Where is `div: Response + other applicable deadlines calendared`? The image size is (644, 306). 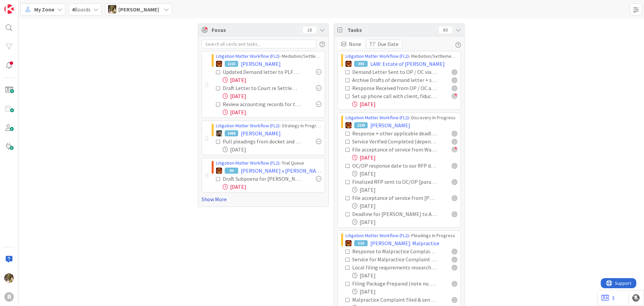
div: Response + other applicable deadlines calendared is located at coordinates (395, 133).